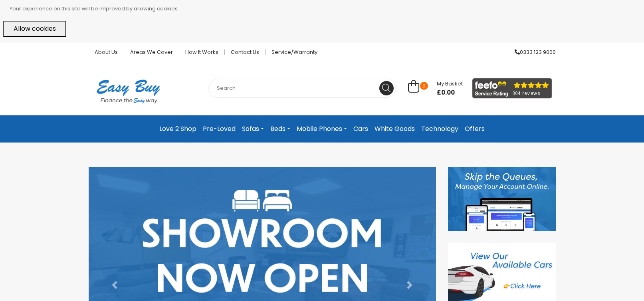 The width and height of the screenshot is (644, 301). What do you see at coordinates (106, 52) in the screenshot?
I see `a: About Us` at bounding box center [106, 52].